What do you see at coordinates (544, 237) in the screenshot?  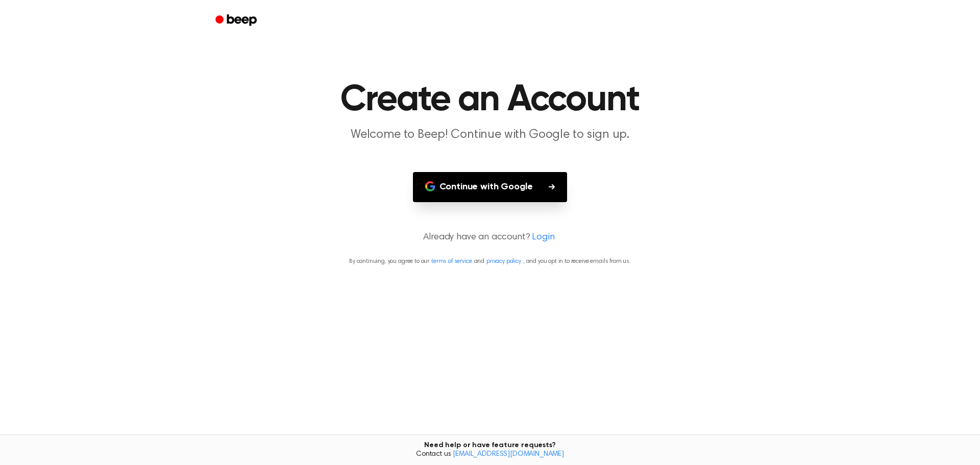 I see `a: Login` at bounding box center [544, 237].